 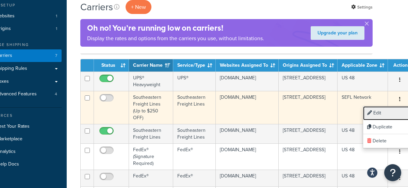 What do you see at coordinates (176, 28) in the screenshot?
I see `h4: Oh no! You’re running low on carriers!` at bounding box center [176, 28].